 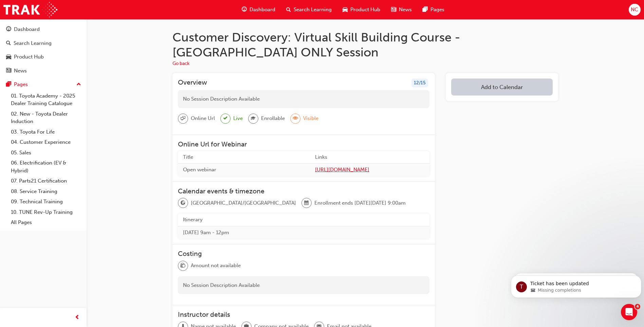 I want to click on th: Title, so click(x=244, y=157).